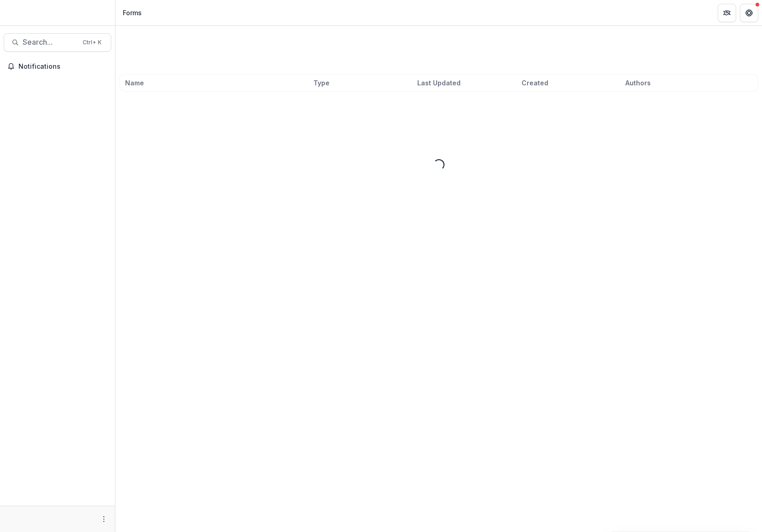  Describe the element at coordinates (439, 83) in the screenshot. I see `span: Last Updated` at that location.